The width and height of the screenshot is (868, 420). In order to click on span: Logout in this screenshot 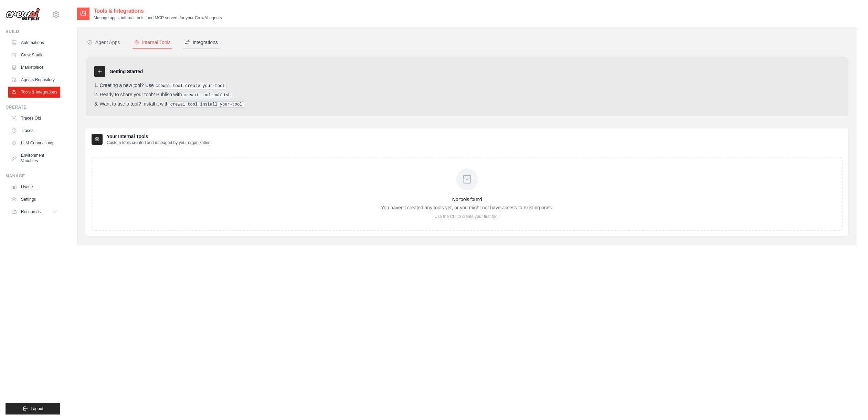, I will do `click(37, 408)`.